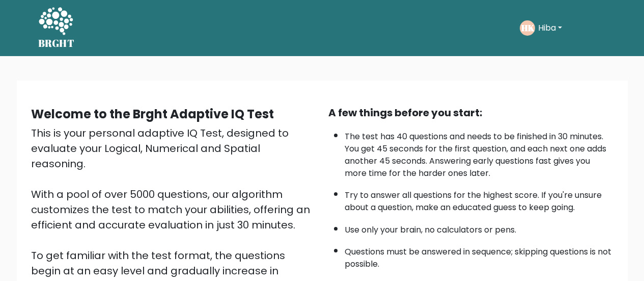  What do you see at coordinates (479, 227) in the screenshot?
I see `li: Use only your brain, no calculators or pens.` at bounding box center [479, 227].